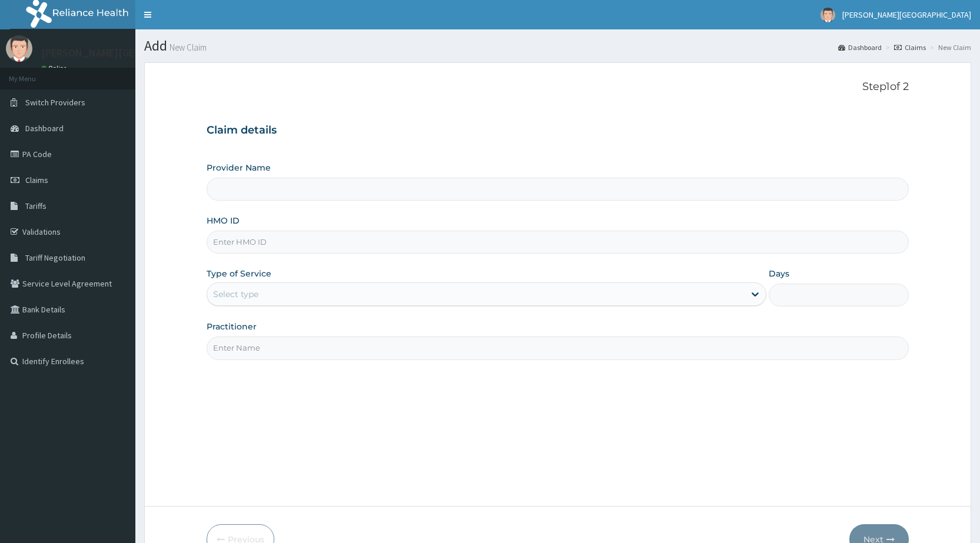  Describe the element at coordinates (187, 47) in the screenshot. I see `small: New Claim` at that location.